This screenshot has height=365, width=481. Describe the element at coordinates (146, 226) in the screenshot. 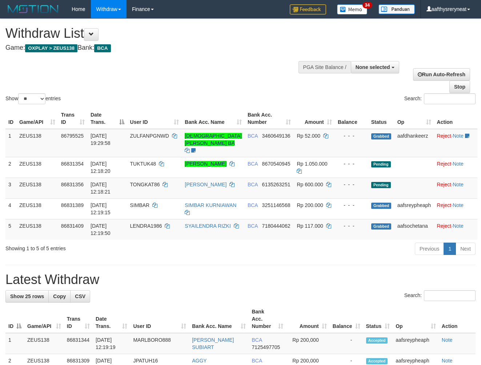

I see `span: LENDRA1986` at that location.